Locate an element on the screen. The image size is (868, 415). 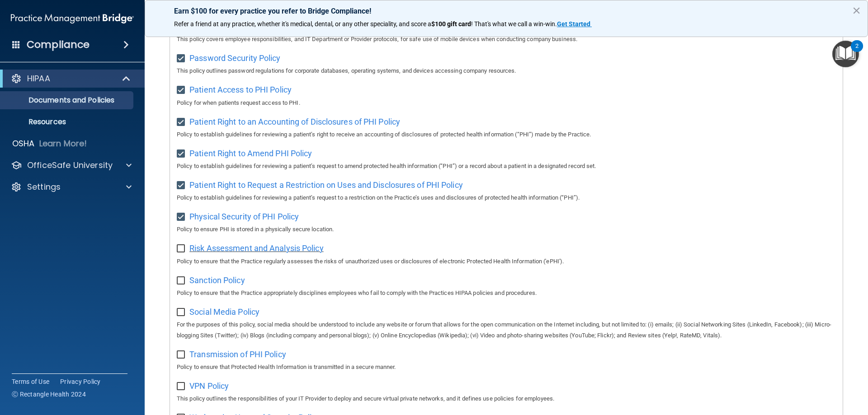
button: Open Resource Center, 2 new notifications is located at coordinates (845, 54).